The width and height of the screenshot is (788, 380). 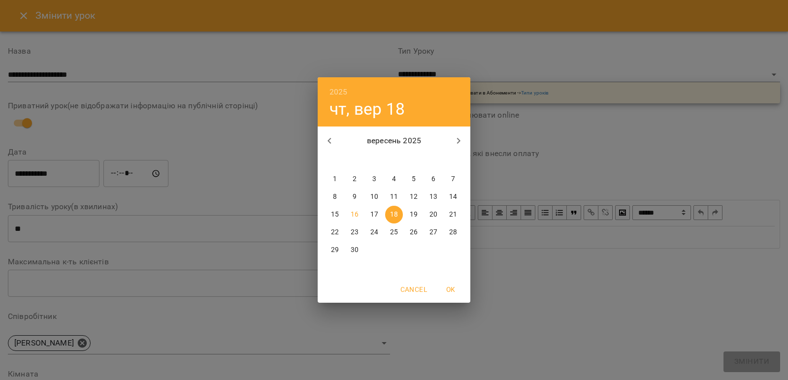 What do you see at coordinates (433, 161) in the screenshot?
I see `span: сб` at bounding box center [433, 161].